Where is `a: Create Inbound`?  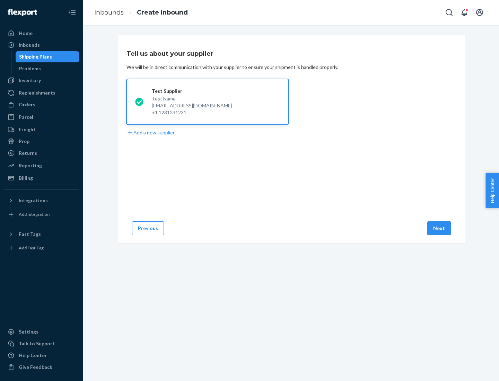 a: Create Inbound is located at coordinates (162, 12).